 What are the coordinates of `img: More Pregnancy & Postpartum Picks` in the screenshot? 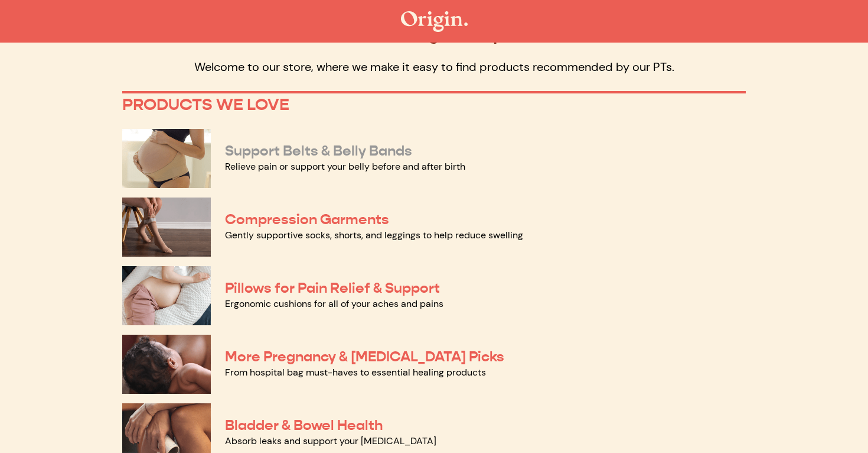 It's located at (166, 364).